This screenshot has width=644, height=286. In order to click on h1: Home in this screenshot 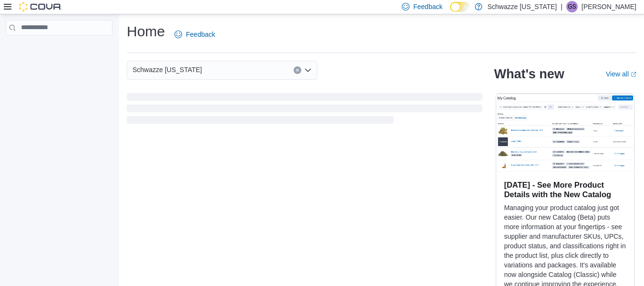, I will do `click(146, 31)`.